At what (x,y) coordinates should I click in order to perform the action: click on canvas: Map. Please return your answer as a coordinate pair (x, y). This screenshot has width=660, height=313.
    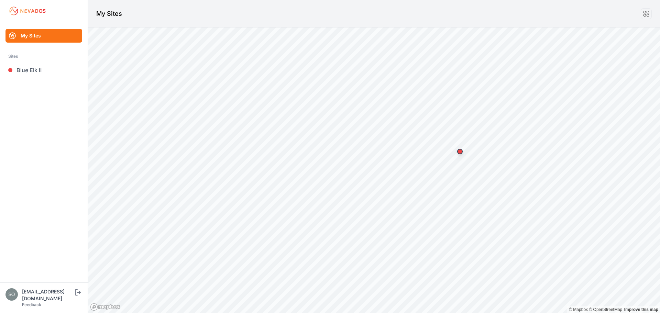
    Looking at the image, I should click on (374, 170).